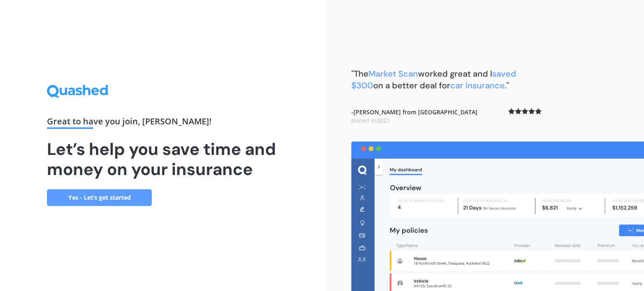 The image size is (644, 291). I want to click on span: car insurance, so click(477, 85).